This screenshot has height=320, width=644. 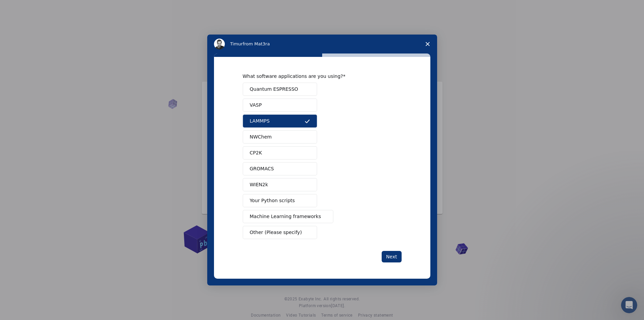 I want to click on span: Close survey, so click(x=428, y=44).